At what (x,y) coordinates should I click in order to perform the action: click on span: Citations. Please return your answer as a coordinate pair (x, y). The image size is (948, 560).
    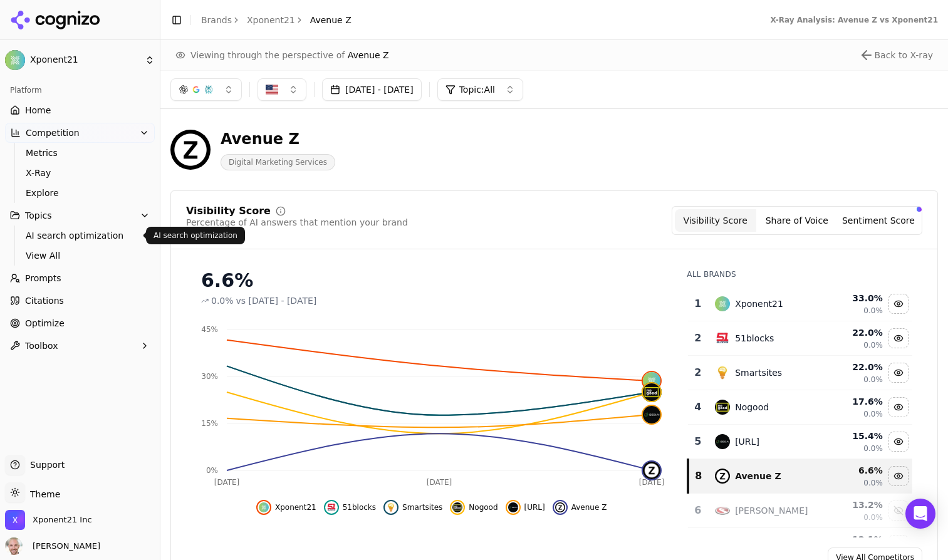
    Looking at the image, I should click on (45, 300).